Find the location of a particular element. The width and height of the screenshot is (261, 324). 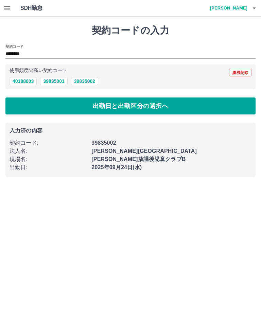

p: 使用頻度の高い契約コード is located at coordinates (38, 71).